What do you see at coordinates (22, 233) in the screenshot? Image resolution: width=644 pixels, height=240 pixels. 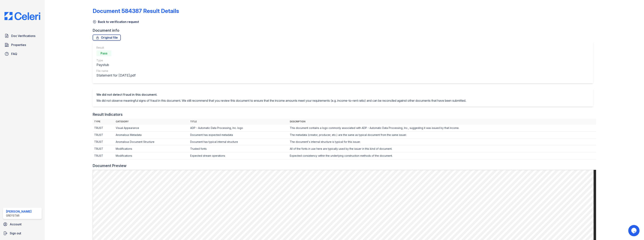 I see `a: Sign out` at bounding box center [22, 233].